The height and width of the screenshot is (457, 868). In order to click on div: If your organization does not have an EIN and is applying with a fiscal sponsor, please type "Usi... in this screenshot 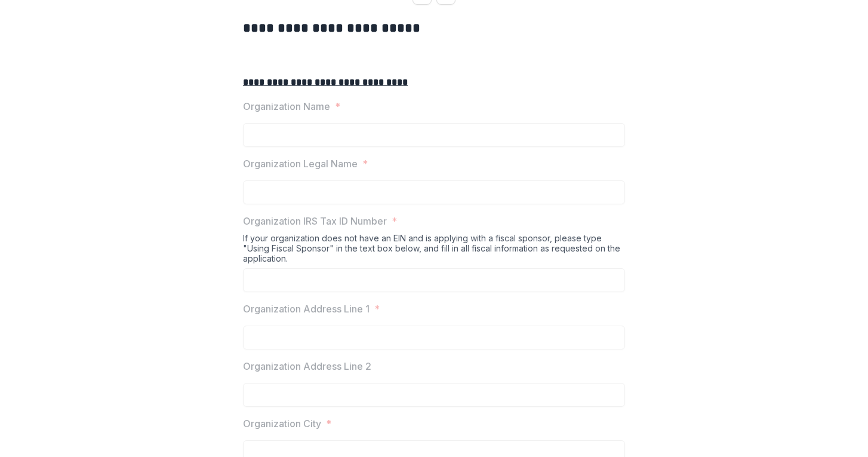, I will do `click(434, 250)`.